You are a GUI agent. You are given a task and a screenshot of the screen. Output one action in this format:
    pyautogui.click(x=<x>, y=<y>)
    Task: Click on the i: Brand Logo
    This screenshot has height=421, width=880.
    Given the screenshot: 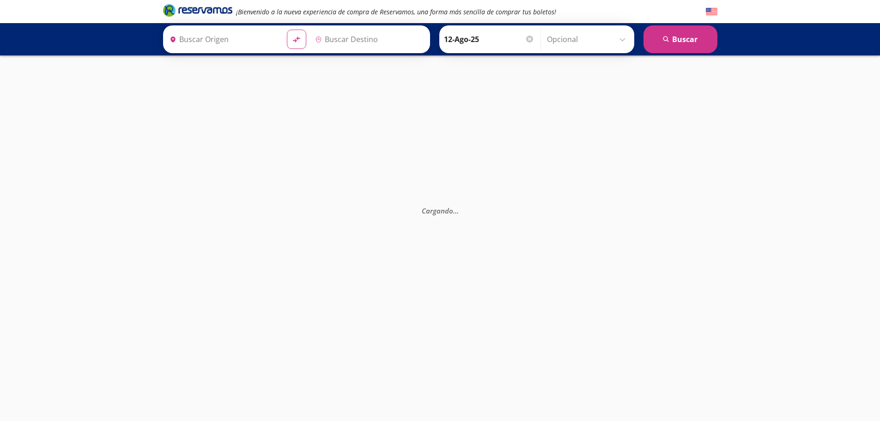 What is the action you would take?
    pyautogui.click(x=198, y=10)
    